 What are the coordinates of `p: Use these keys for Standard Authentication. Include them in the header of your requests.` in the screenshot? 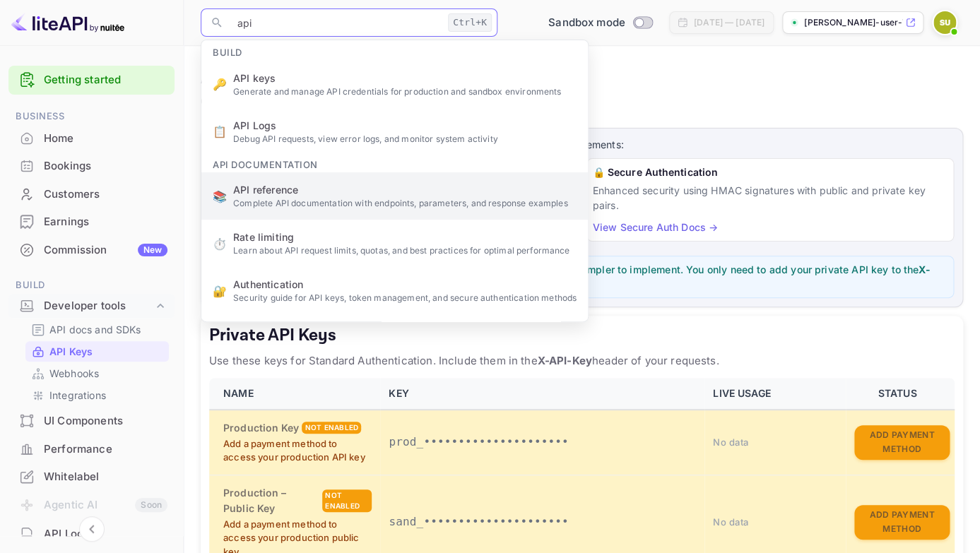 It's located at (582, 361).